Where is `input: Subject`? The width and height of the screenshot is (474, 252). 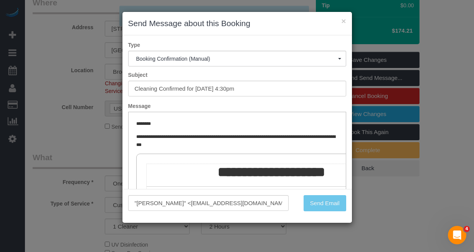
input: Subject is located at coordinates (237, 88).